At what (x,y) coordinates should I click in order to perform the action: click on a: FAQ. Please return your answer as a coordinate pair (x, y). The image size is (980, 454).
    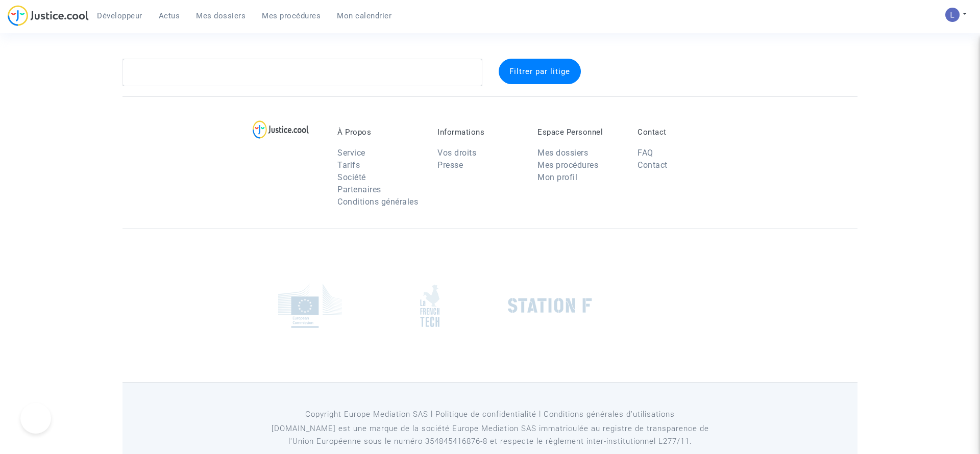
    Looking at the image, I should click on (646, 153).